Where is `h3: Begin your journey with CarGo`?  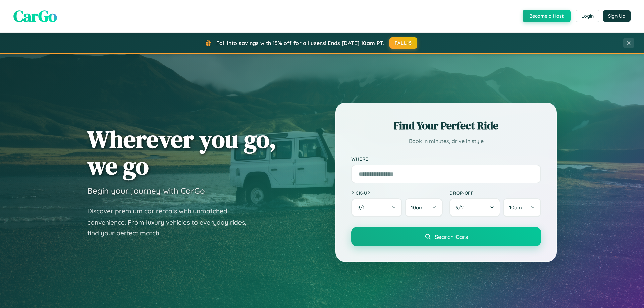 h3: Begin your journey with CarGo is located at coordinates (146, 190).